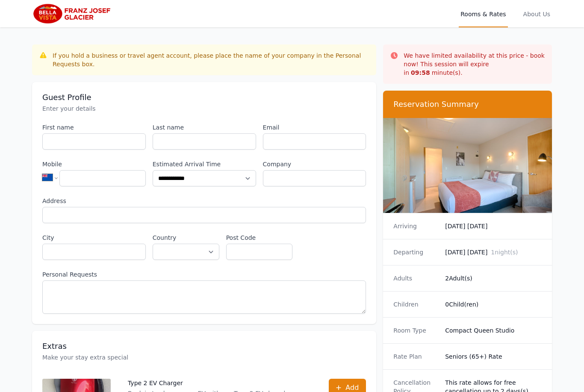 The width and height of the screenshot is (584, 392). I want to click on dt: Adults, so click(416, 279).